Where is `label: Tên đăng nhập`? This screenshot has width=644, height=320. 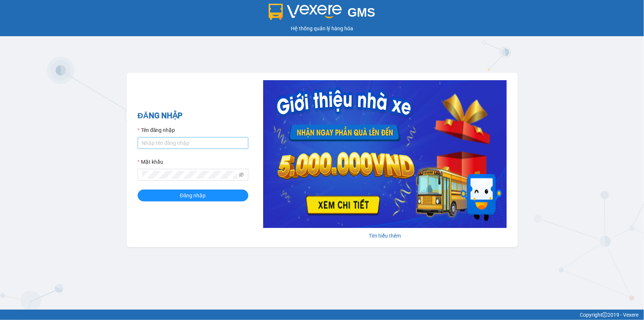
label: Tên đăng nhập is located at coordinates (156, 130).